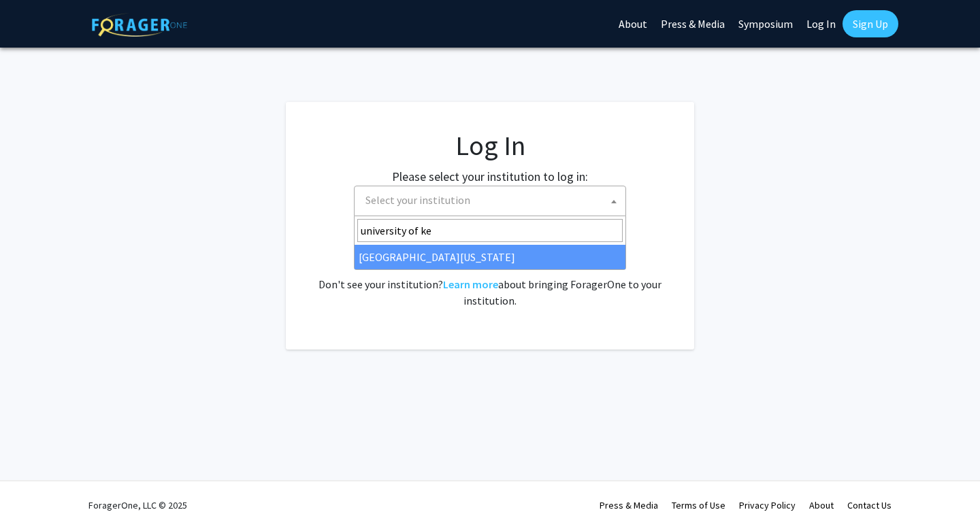 This screenshot has height=529, width=980. Describe the element at coordinates (490, 276) in the screenshot. I see `div: No account? . Don't see your institution? about bringing ForagerOne to your institution.` at that location.